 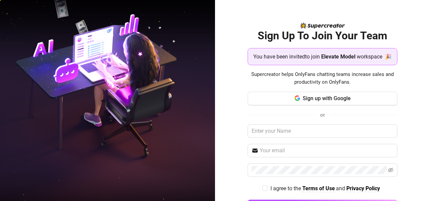 I want to click on span: I agree to the, so click(x=286, y=188).